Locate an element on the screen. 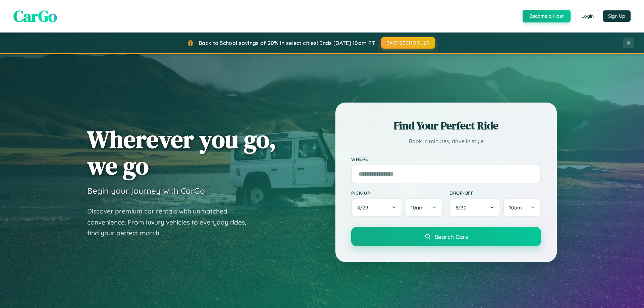  button: Become a Host is located at coordinates (547, 16).